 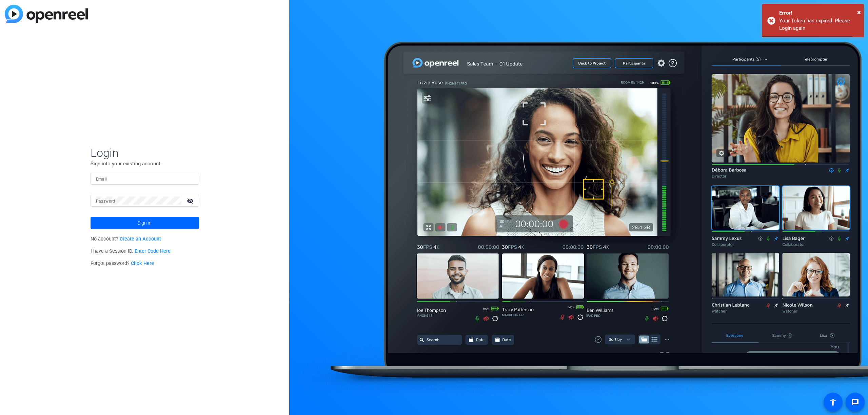 What do you see at coordinates (141, 239) in the screenshot?
I see `a: Create an Account` at bounding box center [141, 239].